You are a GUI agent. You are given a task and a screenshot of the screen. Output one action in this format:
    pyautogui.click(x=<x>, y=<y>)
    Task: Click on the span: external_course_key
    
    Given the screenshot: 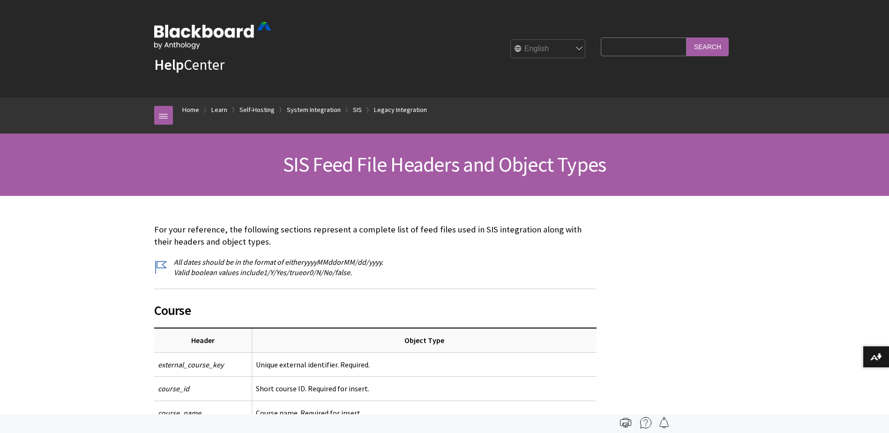 What is the action you would take?
    pyautogui.click(x=191, y=365)
    